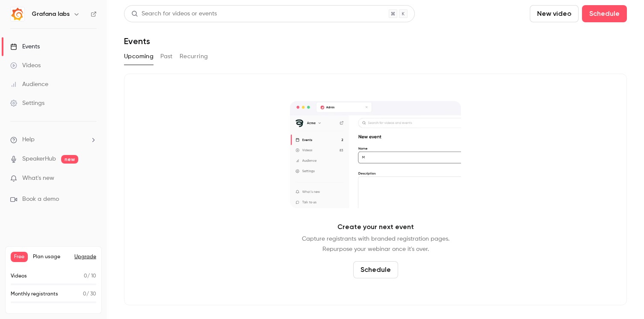 This screenshot has width=644, height=319. I want to click on p: Monthly registrants, so click(34, 294).